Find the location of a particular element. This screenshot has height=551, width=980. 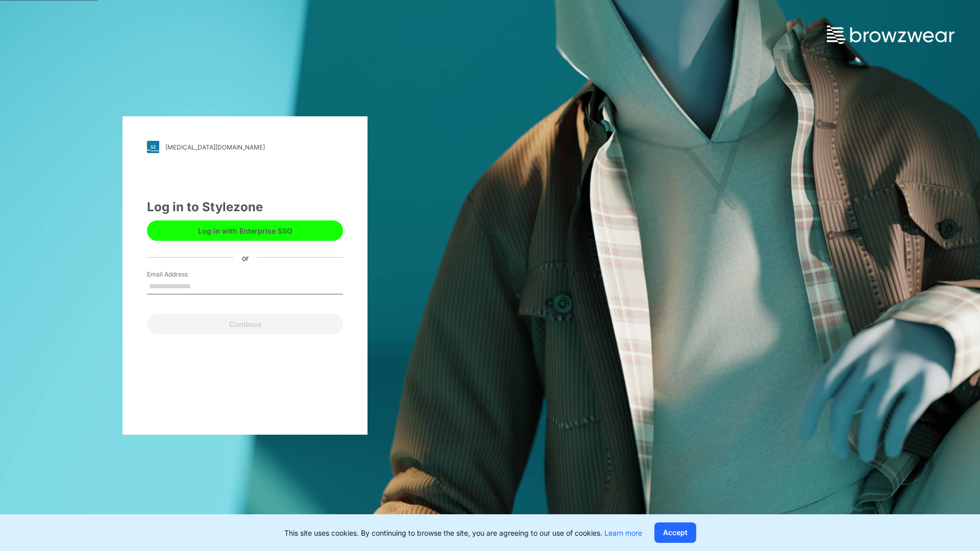

p: This site uses cookies. By continuing to browse the site, you are agreeing to our use of cookies. is located at coordinates (463, 532).